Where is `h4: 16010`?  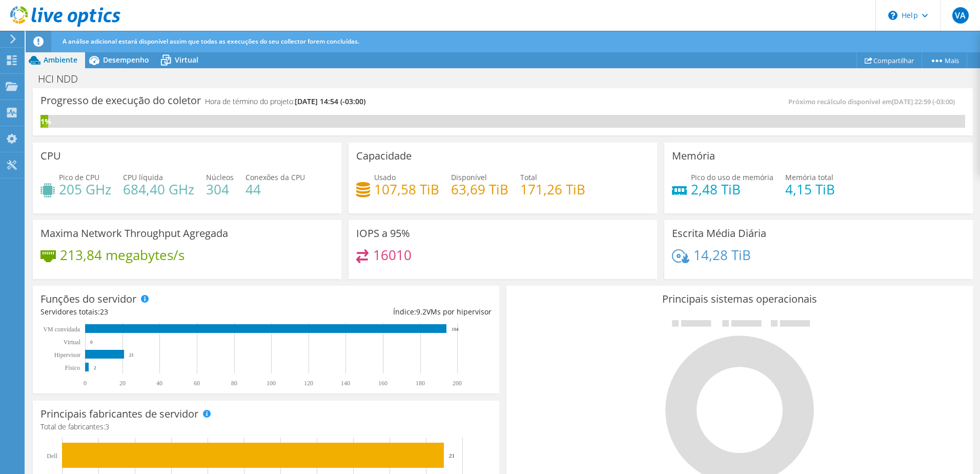 h4: 16010 is located at coordinates (392, 255).